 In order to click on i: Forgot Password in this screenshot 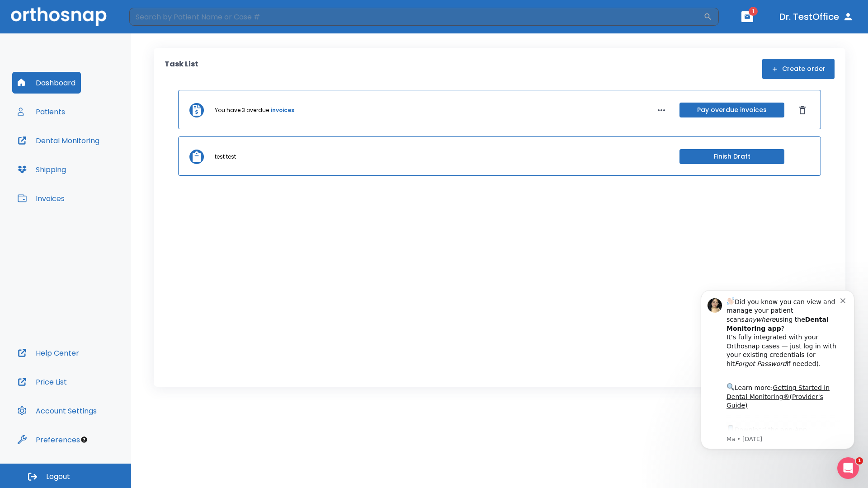, I will do `click(74, 88)`.